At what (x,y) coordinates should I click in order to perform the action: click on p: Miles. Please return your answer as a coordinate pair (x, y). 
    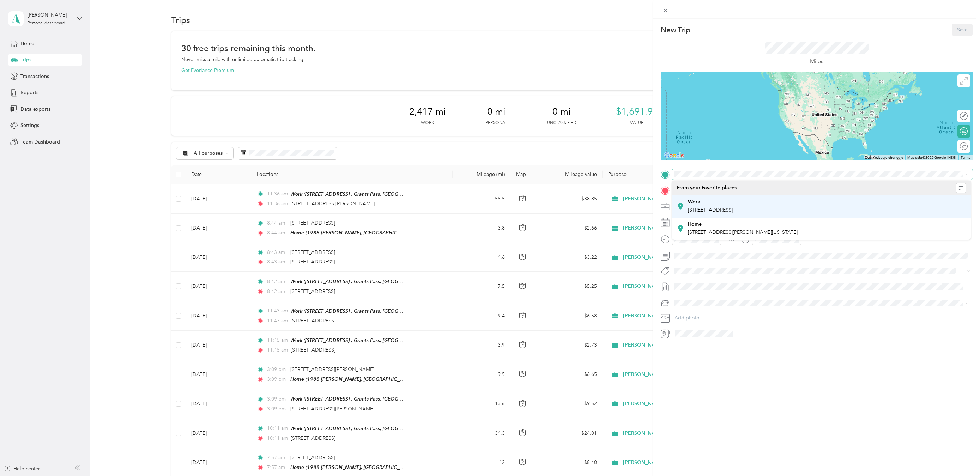
    Looking at the image, I should click on (817, 61).